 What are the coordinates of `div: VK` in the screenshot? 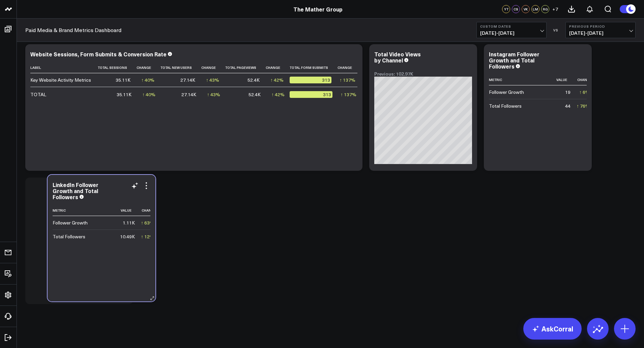 It's located at (526, 9).